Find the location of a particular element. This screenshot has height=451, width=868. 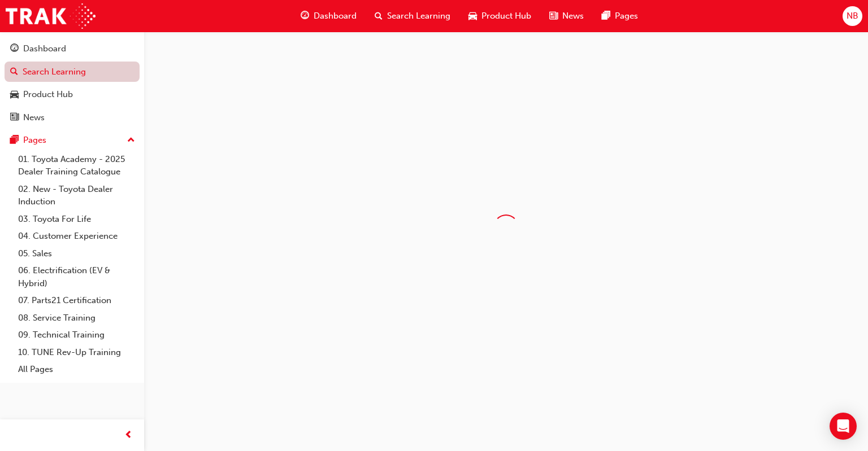

a: guage-iconDashboard is located at coordinates (328, 16).